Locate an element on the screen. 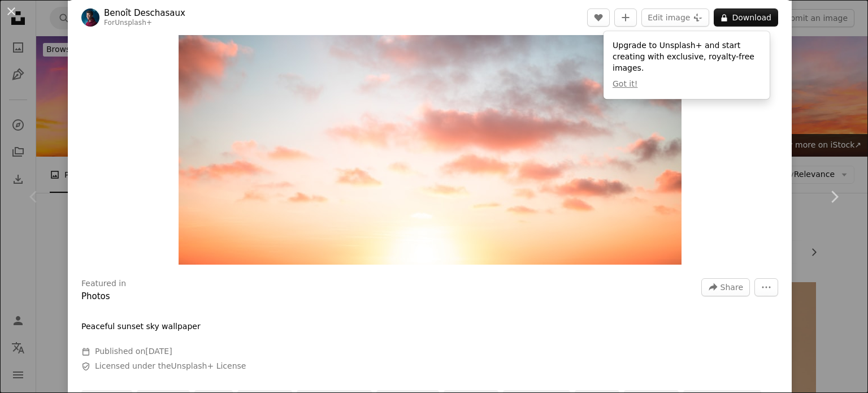 The image size is (868, 393). button: Add to Collection is located at coordinates (626, 17).